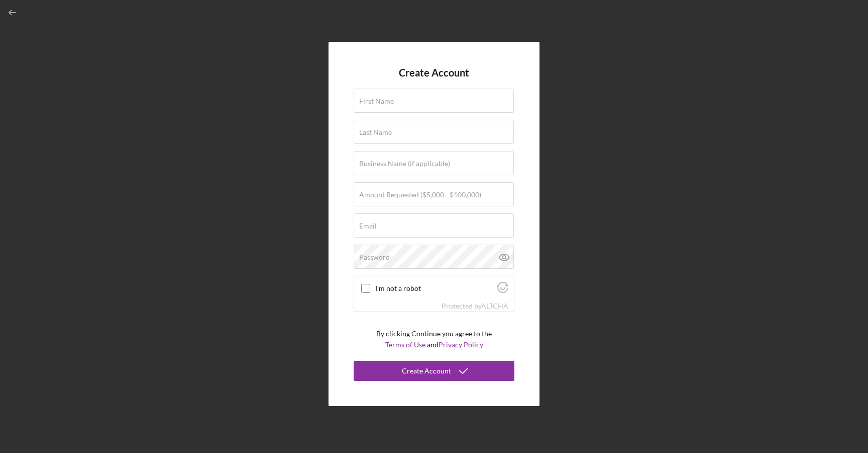 The image size is (868, 453). What do you see at coordinates (435, 288) in the screenshot?
I see `label: I'm not a robot` at bounding box center [435, 288].